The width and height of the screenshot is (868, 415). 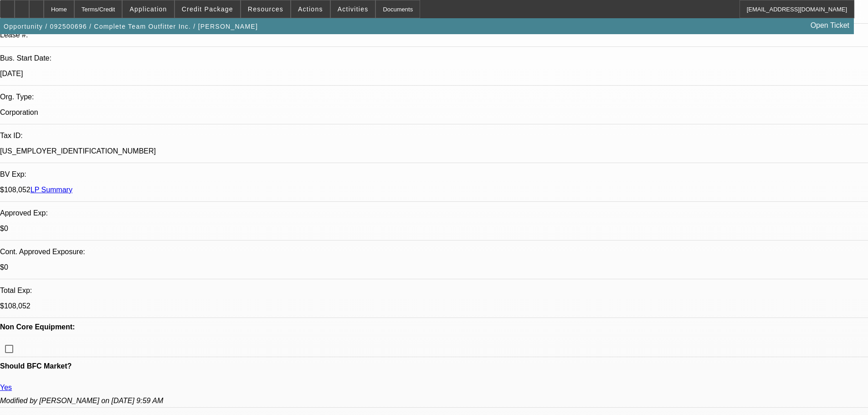 What do you see at coordinates (266, 9) in the screenshot?
I see `span: Resources` at bounding box center [266, 9].